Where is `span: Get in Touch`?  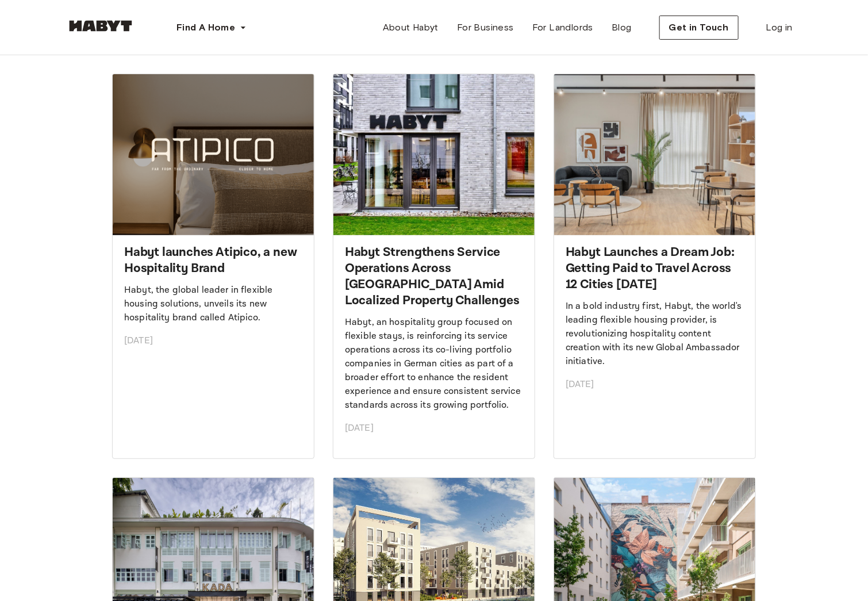
span: Get in Touch is located at coordinates (699, 28).